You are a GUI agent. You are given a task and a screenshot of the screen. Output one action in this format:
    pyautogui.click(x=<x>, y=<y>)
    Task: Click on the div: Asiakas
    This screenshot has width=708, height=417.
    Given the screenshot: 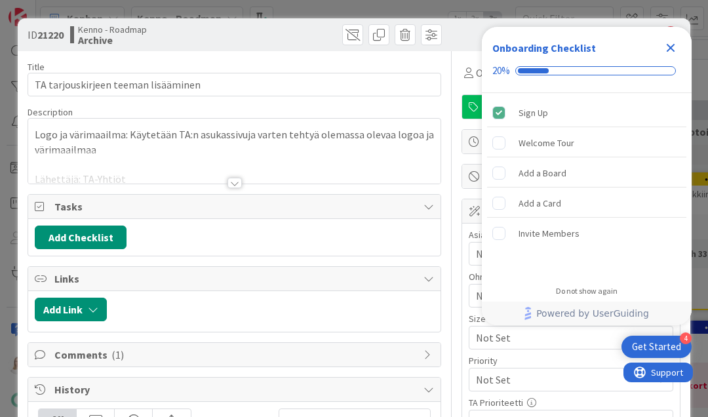 What is the action you would take?
    pyautogui.click(x=571, y=235)
    